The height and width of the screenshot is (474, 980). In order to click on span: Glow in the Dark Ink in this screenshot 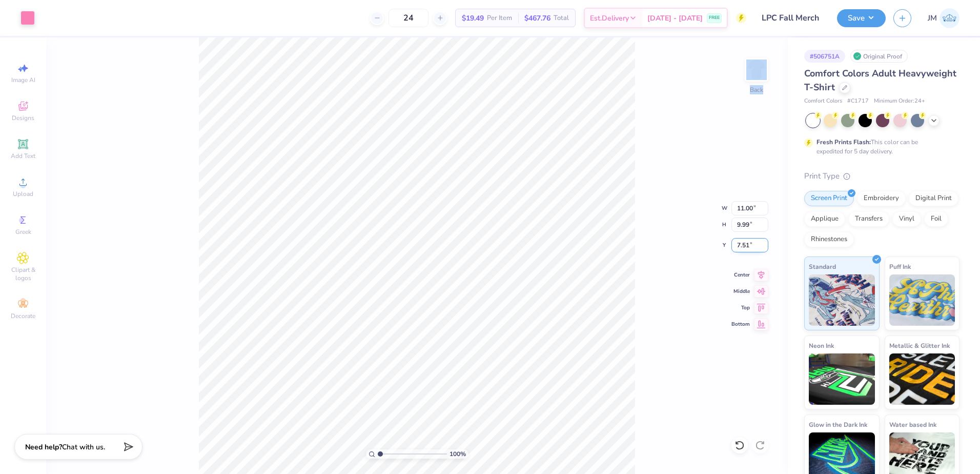, I will do `click(838, 424)`.